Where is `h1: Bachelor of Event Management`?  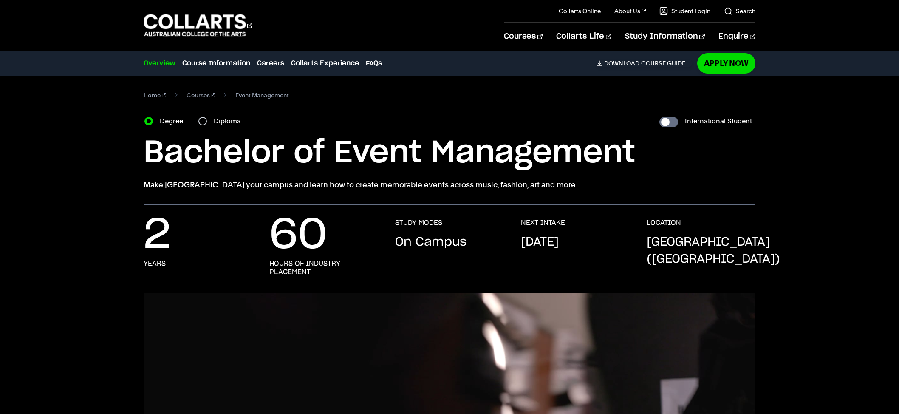
h1: Bachelor of Event Management is located at coordinates (449, 153).